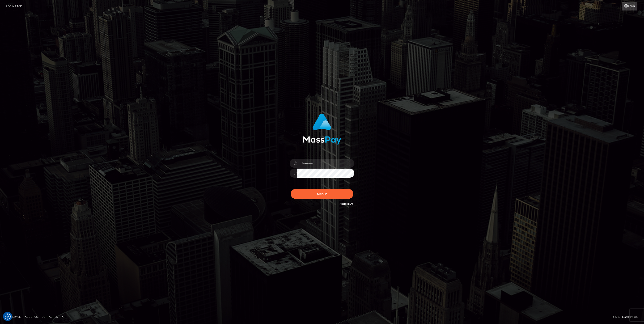 Image resolution: width=644 pixels, height=324 pixels. What do you see at coordinates (14, 6) in the screenshot?
I see `a: Login Page` at bounding box center [14, 6].